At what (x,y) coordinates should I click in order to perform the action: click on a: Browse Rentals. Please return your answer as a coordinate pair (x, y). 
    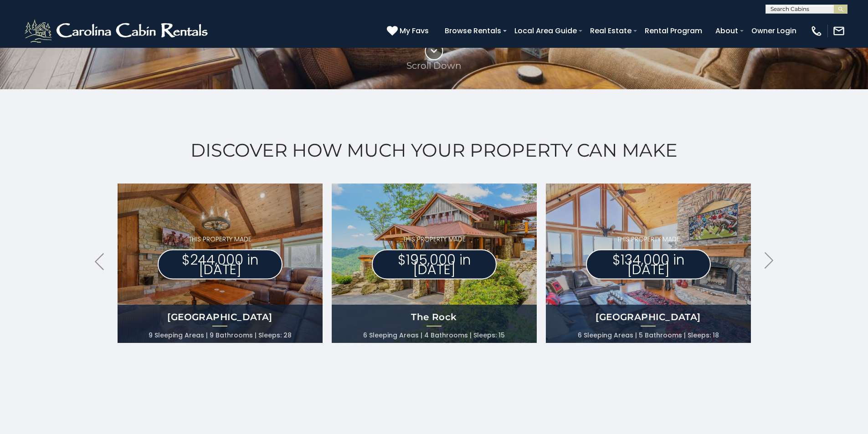
    Looking at the image, I should click on (473, 31).